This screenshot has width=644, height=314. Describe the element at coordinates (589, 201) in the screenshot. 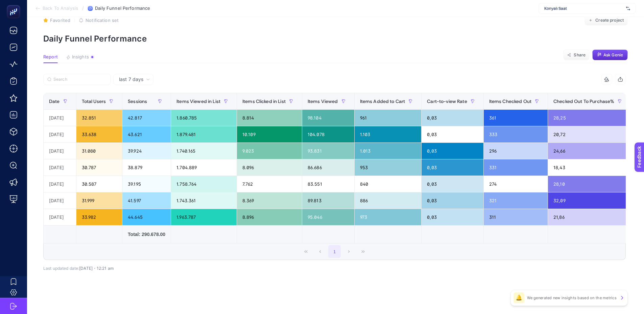

I see `div: 32,09` at that location.